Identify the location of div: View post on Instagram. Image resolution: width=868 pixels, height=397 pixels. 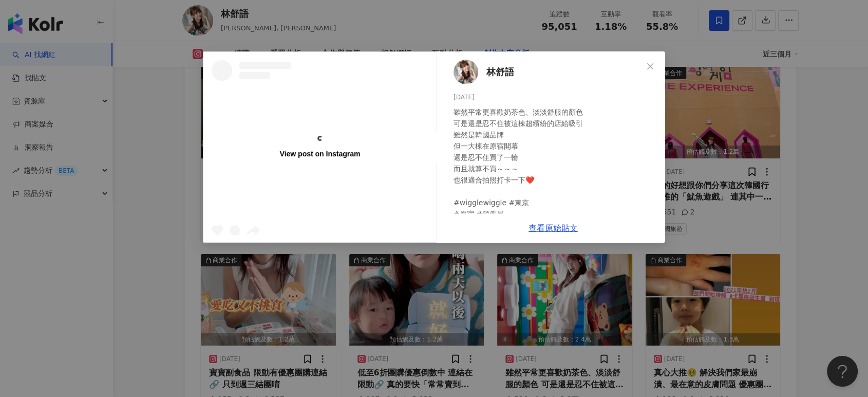
(320, 153).